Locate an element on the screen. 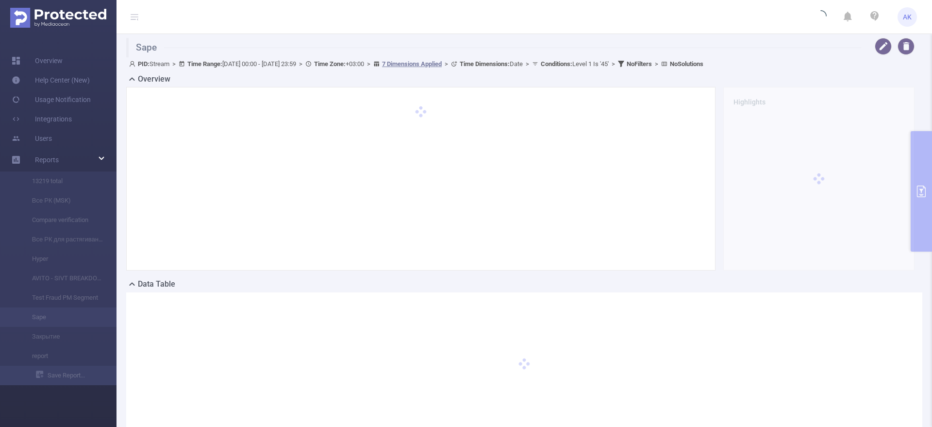  a: Usage Notification is located at coordinates (51, 100).